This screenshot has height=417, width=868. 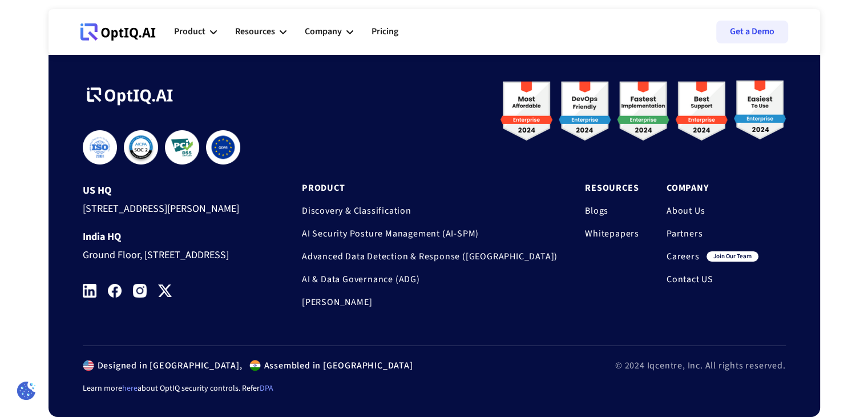 I want to click on a: Resources, so click(x=612, y=187).